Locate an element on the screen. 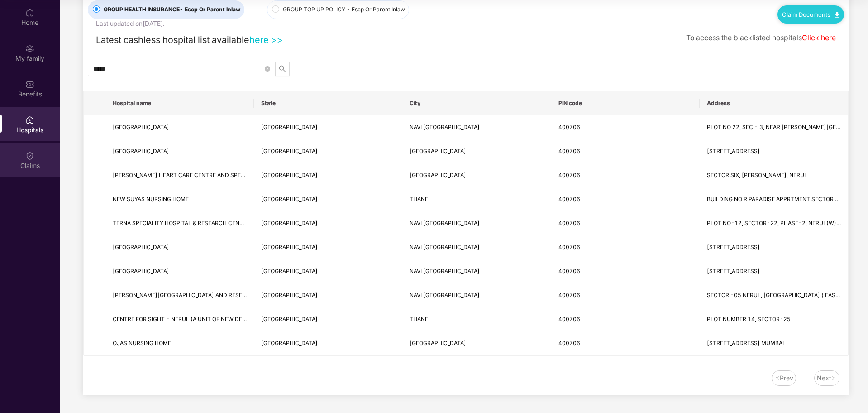  td: SECTOR -05 NERUL, NERUL ( EAST) is located at coordinates (774, 295).